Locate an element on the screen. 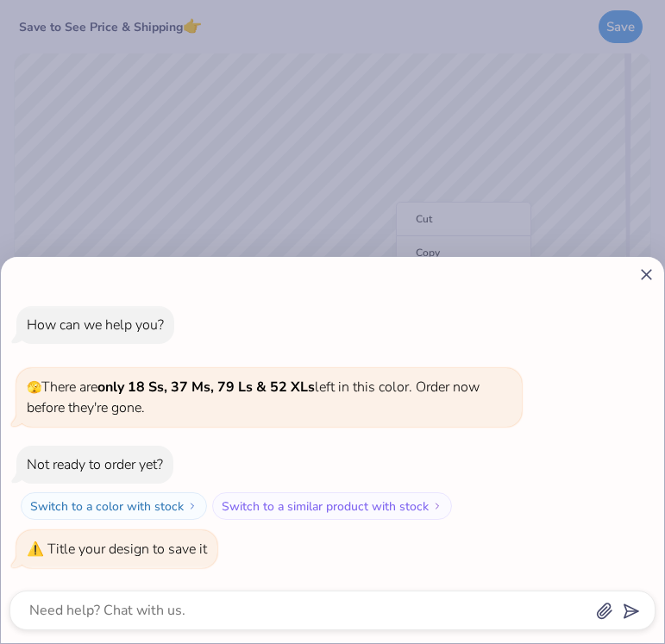  div: How can we help you? is located at coordinates (95, 325).